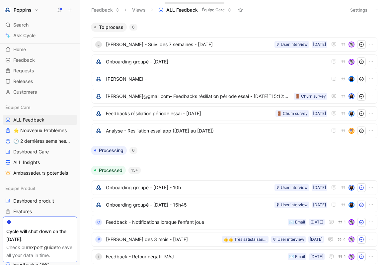  What do you see at coordinates (40, 60) in the screenshot?
I see `a: Feedback` at bounding box center [40, 60].